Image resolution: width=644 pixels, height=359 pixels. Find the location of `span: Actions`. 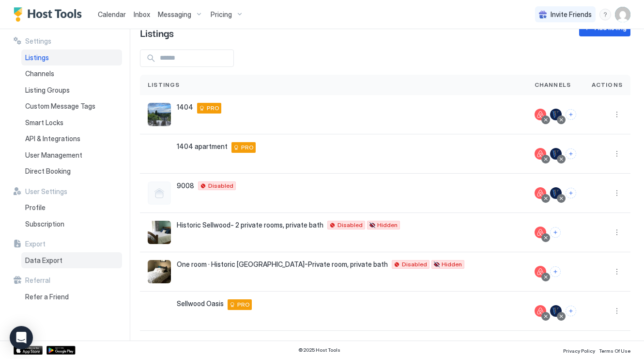

span: Actions is located at coordinates (607, 85).